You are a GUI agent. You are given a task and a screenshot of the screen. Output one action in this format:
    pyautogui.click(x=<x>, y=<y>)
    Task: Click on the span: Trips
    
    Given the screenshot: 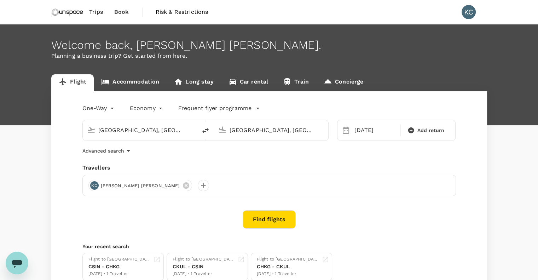 What is the action you would take?
    pyautogui.click(x=96, y=12)
    